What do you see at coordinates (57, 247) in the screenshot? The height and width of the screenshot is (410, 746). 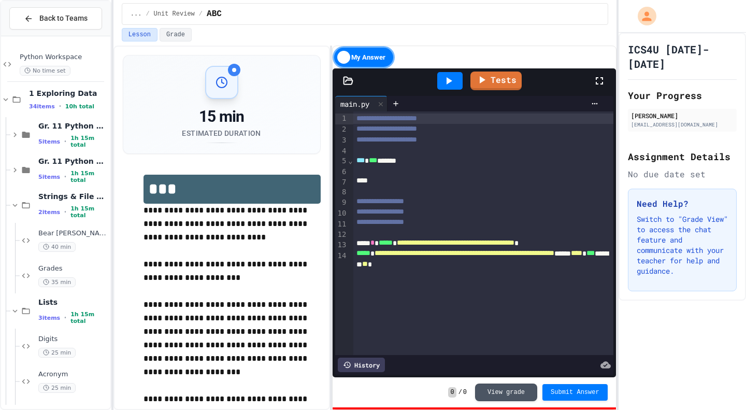 I see `span: 40 min` at bounding box center [57, 247].